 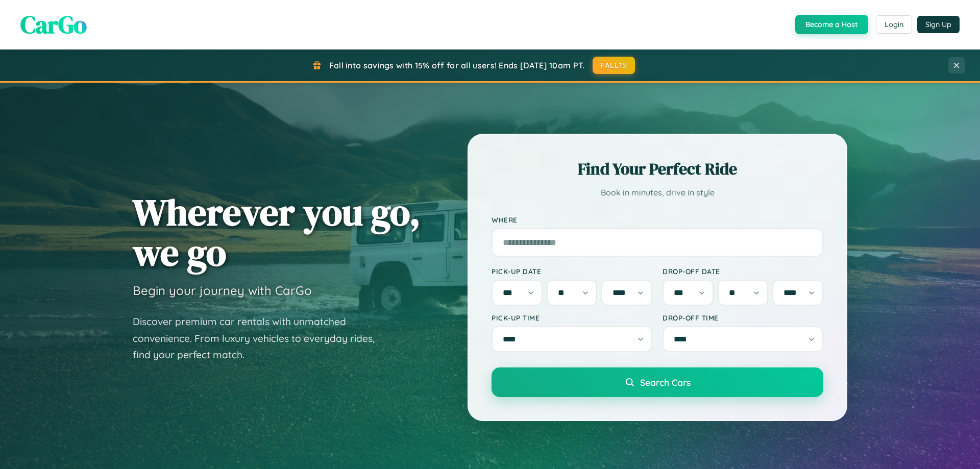 What do you see at coordinates (742, 318) in the screenshot?
I see `label: Drop-off Time` at bounding box center [742, 318].